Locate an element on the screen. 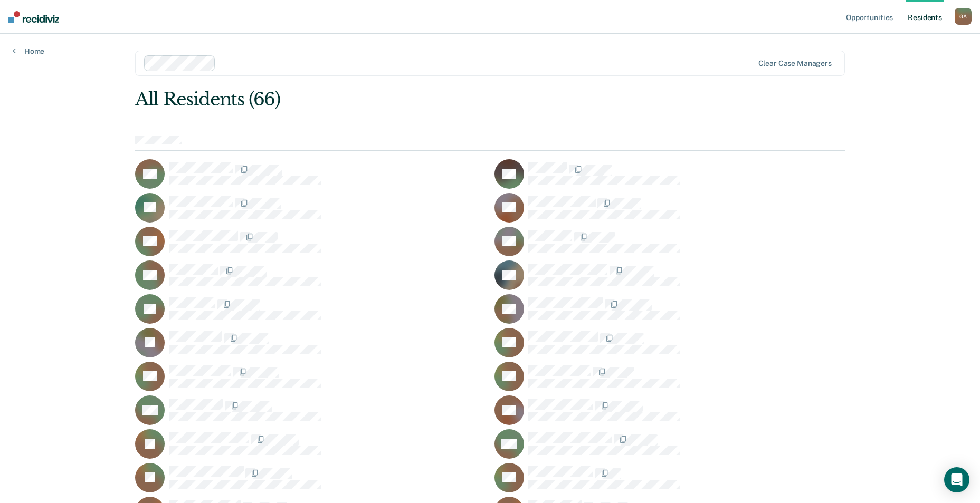  a: Home is located at coordinates (28, 51).